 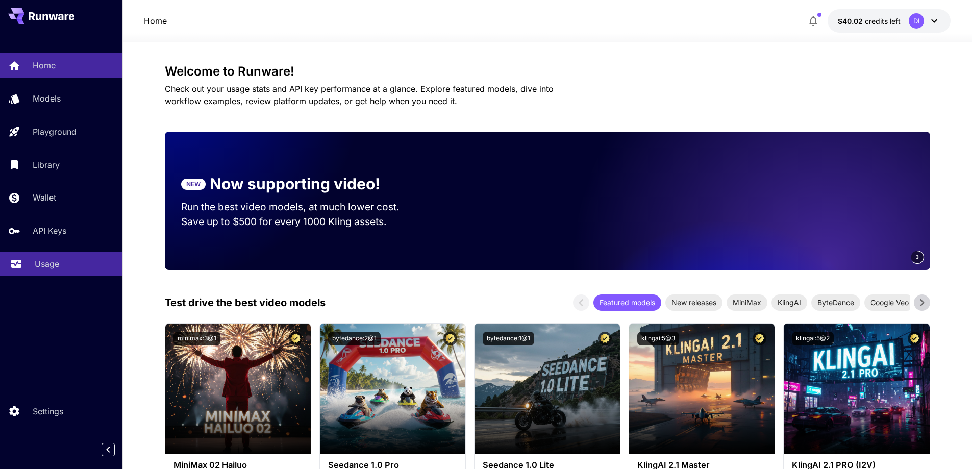 What do you see at coordinates (747, 302) in the screenshot?
I see `span: MiniMax` at bounding box center [747, 302].